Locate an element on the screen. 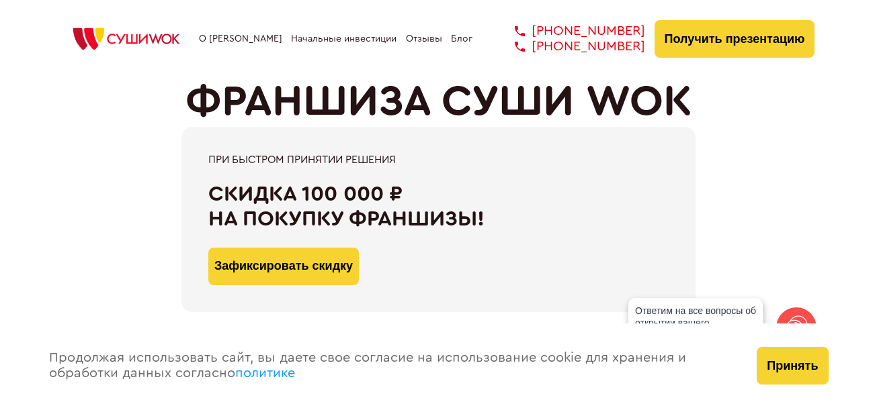 The height and width of the screenshot is (408, 877). button: Принять is located at coordinates (792, 366).